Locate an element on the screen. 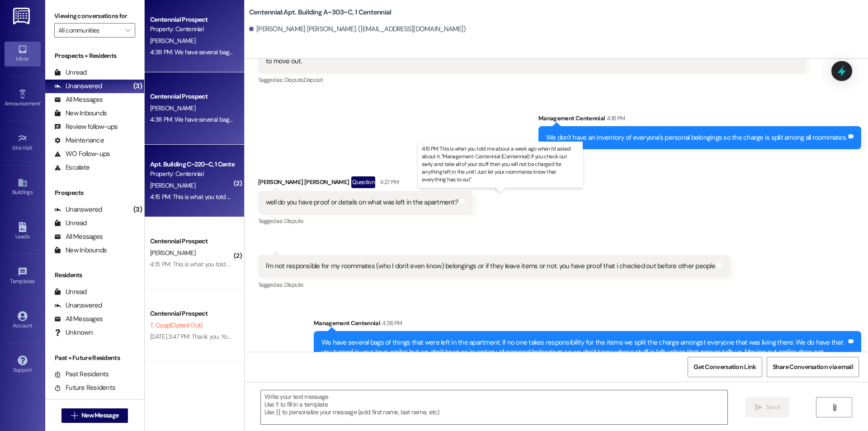 The height and width of the screenshot is (431, 868). div: We have several bags of things that were left in the apartment. If no one takes responsibility fo... is located at coordinates (584, 352).